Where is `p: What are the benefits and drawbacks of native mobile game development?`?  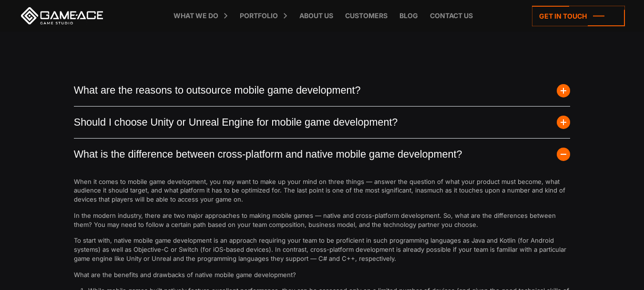
p: What are the benefits and drawbacks of native mobile game development? is located at coordinates (322, 274).